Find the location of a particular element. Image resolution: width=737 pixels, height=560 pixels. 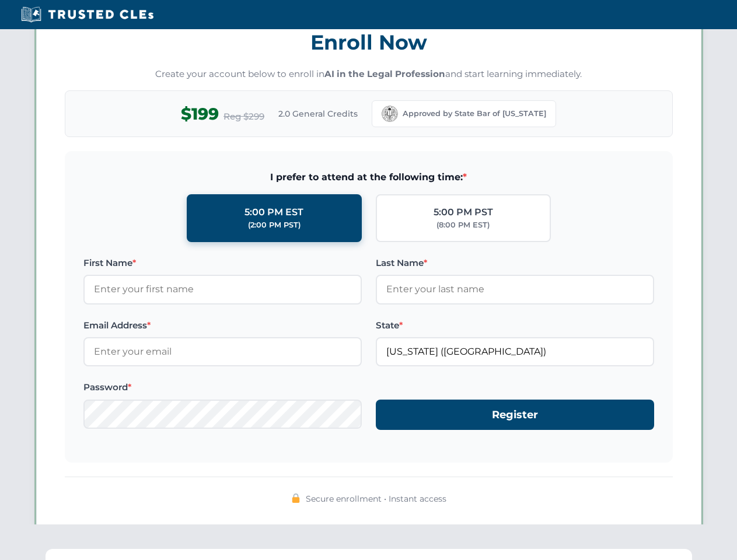

span: 2.0 General Credits is located at coordinates (318, 114).